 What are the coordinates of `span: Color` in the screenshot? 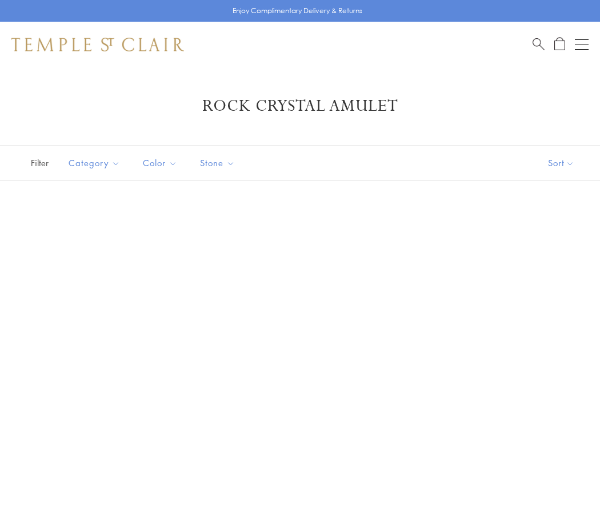 It's located at (161, 163).